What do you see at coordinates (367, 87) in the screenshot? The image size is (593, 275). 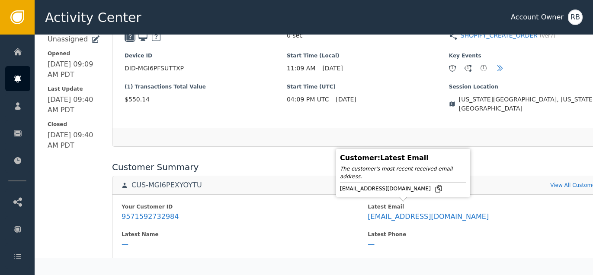 I see `span: Start Time (UTC)` at bounding box center [367, 87].